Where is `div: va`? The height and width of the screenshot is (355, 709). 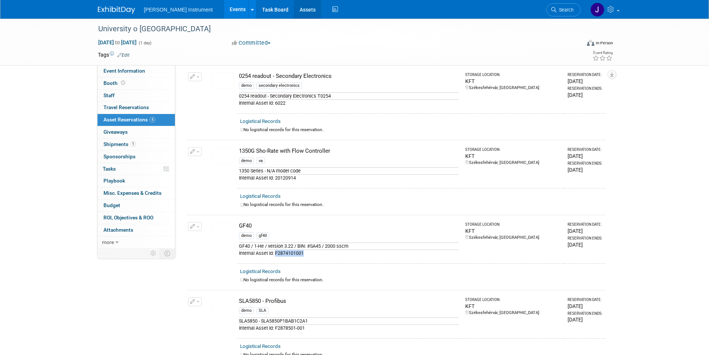 div: va is located at coordinates (261, 161).